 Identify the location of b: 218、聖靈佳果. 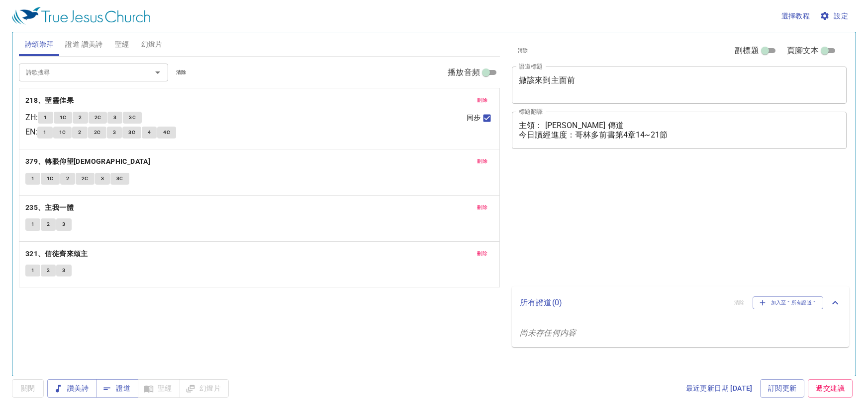
(49, 100).